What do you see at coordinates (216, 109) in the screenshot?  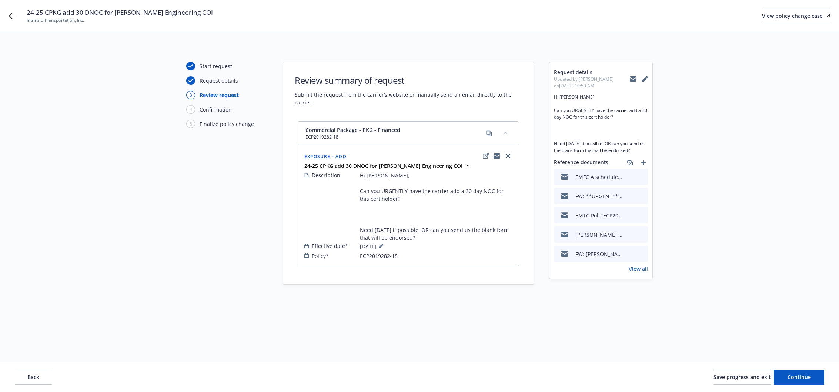 I see `div: Confirmation` at bounding box center [216, 109].